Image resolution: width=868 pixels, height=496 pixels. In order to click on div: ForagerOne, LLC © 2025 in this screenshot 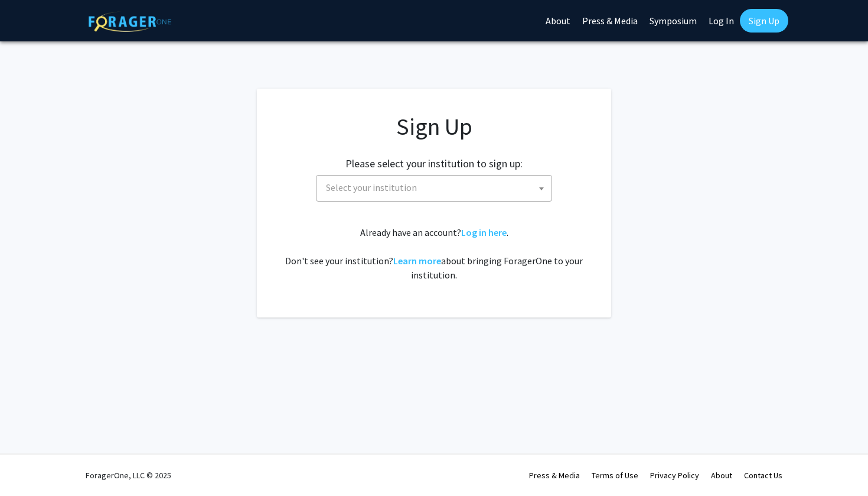, I will do `click(129, 475)`.